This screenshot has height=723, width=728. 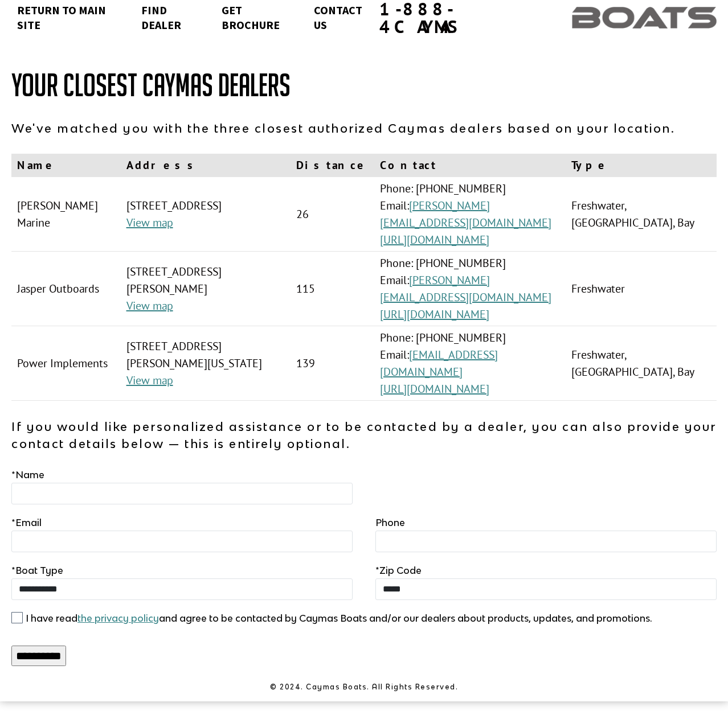 I want to click on img: header-img-254127e0d71590253d4cf57f5b8b17b756bd278d0e62775bdf129cc0fd38fc60.png, so click(x=644, y=18).